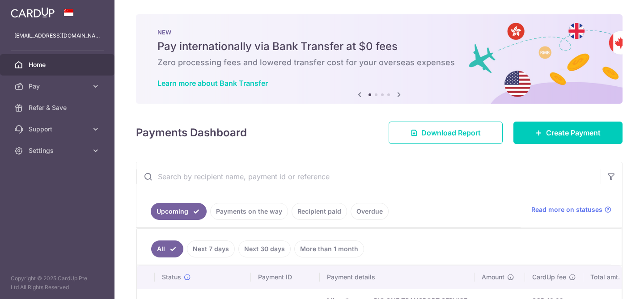  Describe the element at coordinates (285, 277) in the screenshot. I see `th: Payment ID` at that location.